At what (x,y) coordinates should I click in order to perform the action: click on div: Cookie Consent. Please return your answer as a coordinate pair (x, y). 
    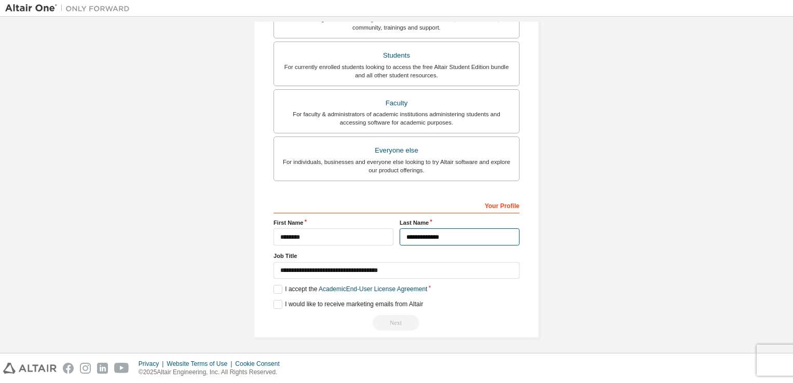
    Looking at the image, I should click on (260, 364).